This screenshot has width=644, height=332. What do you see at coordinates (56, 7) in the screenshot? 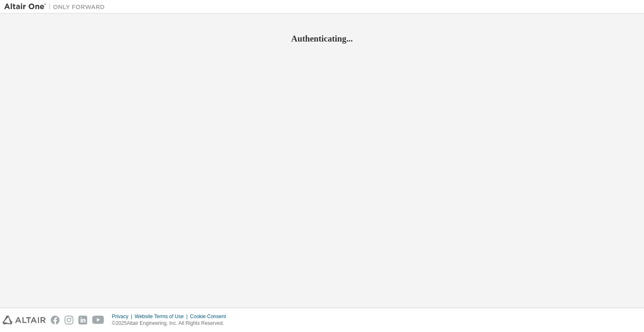
I see `img: Altair One` at bounding box center [56, 7].